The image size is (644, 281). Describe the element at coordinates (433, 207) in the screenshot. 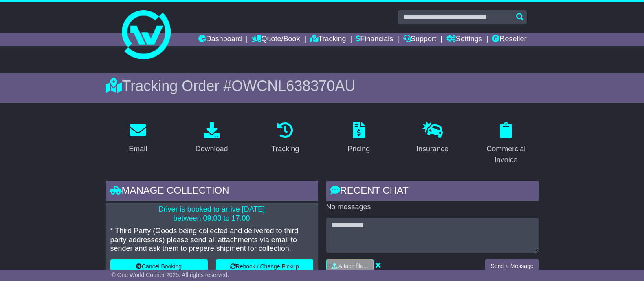

I see `p: No messages` at that location.